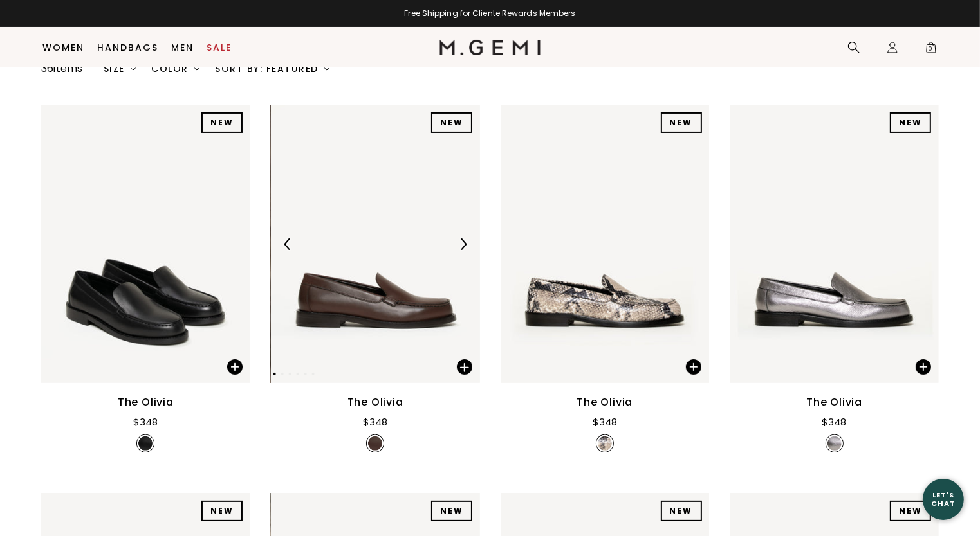  Describe the element at coordinates (182, 48) in the screenshot. I see `a: Men` at that location.